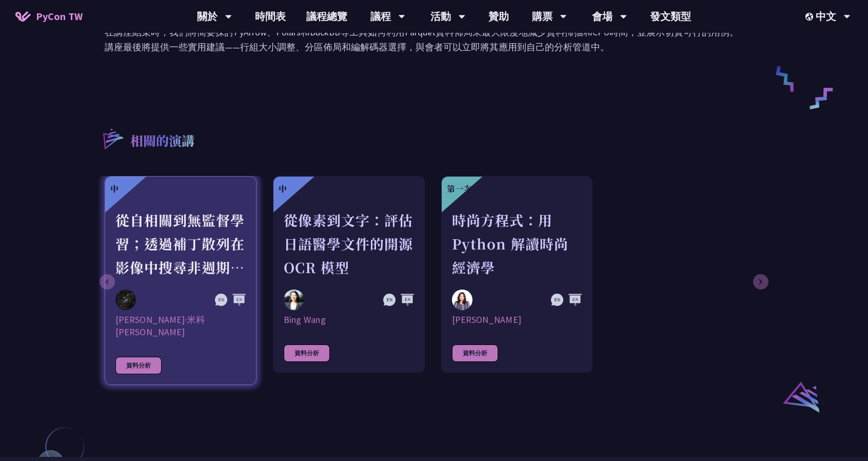  I want to click on font: 時尚方程式：用 Python 解讀時尚經濟學, so click(510, 244).